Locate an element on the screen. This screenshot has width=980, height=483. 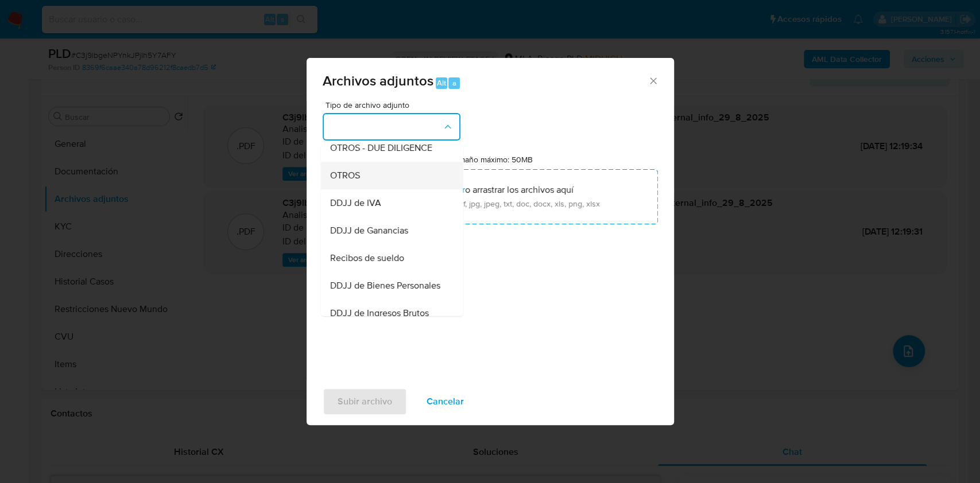
span: OTROS - DUE DILIGENCE is located at coordinates (380, 148).